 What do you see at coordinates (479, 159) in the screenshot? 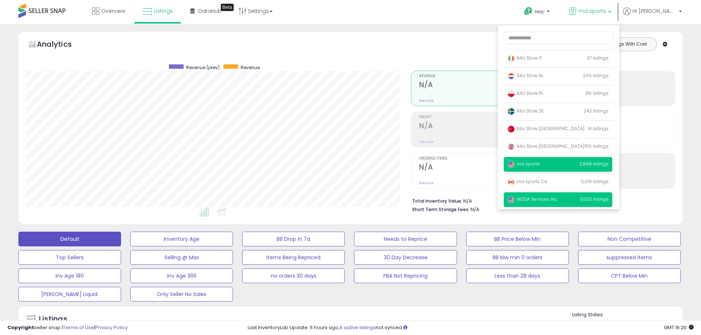
I see `span: Ordered Items` at bounding box center [479, 159].